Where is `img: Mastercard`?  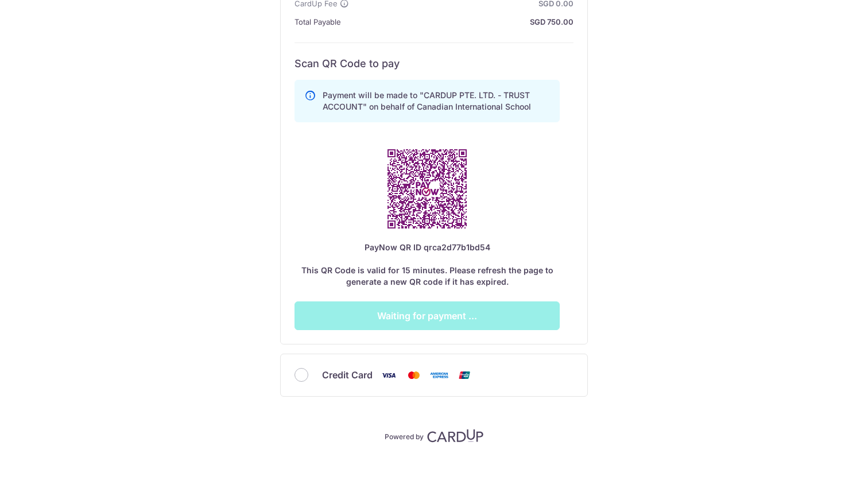 img: Mastercard is located at coordinates (414, 374).